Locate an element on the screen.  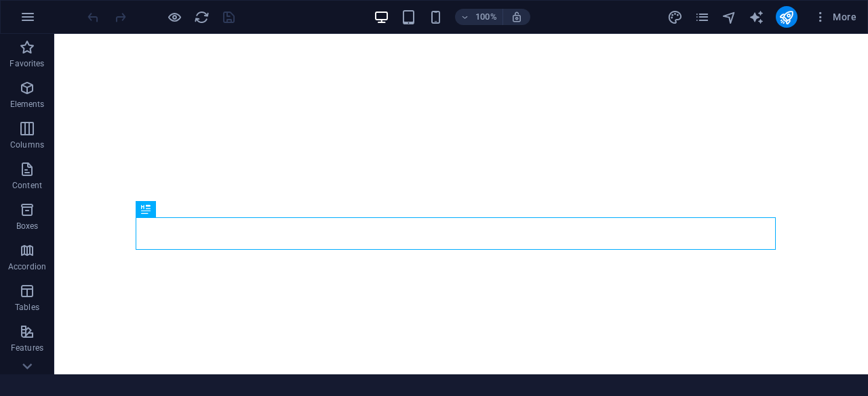
button: publish is located at coordinates (786, 17).